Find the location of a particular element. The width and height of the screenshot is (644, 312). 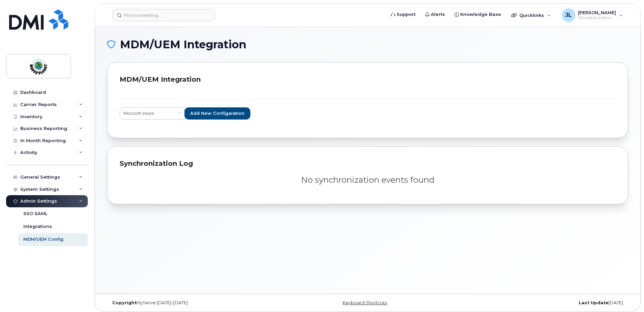

strong: Copyright is located at coordinates (124, 303).